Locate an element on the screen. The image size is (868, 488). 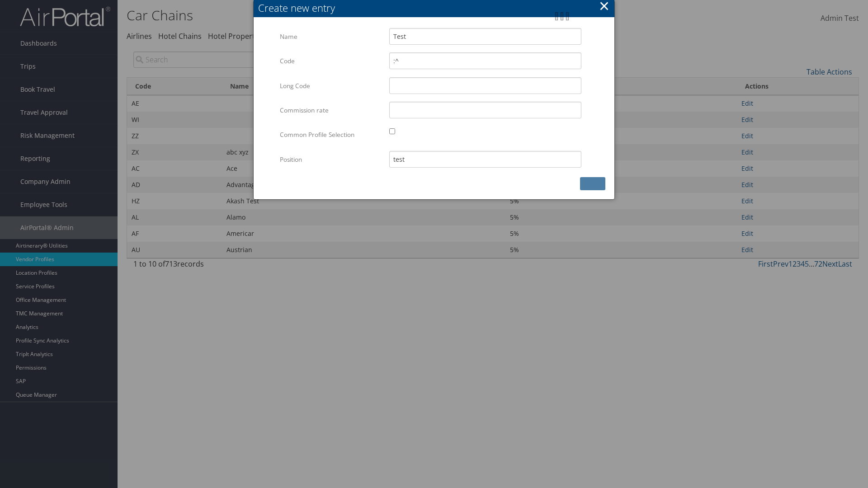
label: Common Profile Selection is located at coordinates (331, 135).